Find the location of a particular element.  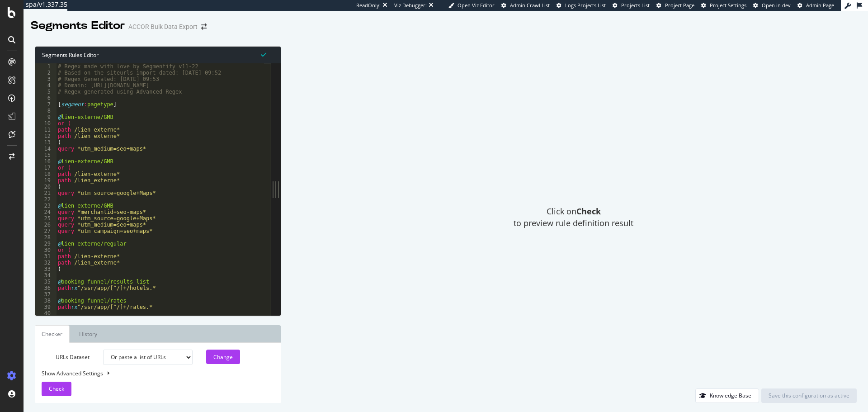

span: Logs Projects List is located at coordinates (586, 5).